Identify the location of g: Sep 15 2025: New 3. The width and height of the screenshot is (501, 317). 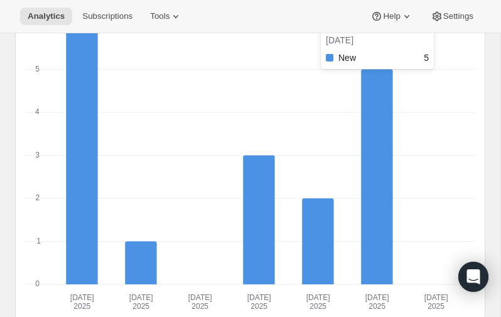
(259, 156).